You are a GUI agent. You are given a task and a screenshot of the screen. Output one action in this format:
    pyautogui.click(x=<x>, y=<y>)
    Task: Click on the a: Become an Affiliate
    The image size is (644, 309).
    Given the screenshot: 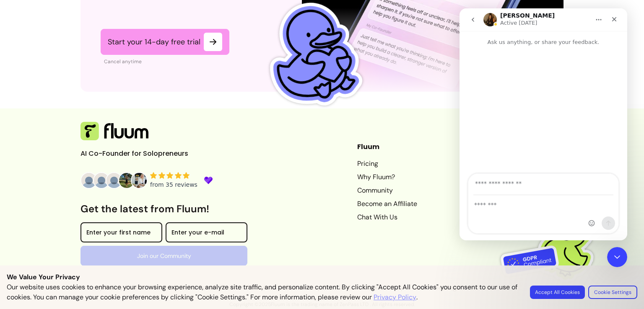 What is the action you would take?
    pyautogui.click(x=387, y=204)
    